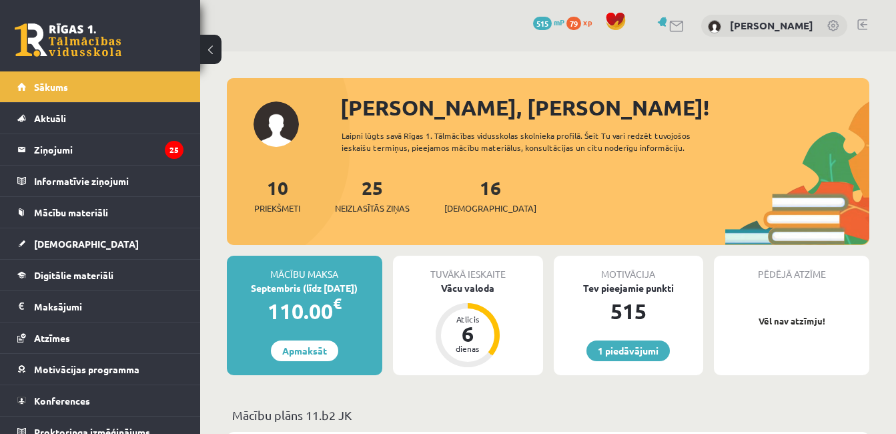 This screenshot has width=896, height=434. Describe the element at coordinates (468, 348) in the screenshot. I see `div: dienas` at that location.